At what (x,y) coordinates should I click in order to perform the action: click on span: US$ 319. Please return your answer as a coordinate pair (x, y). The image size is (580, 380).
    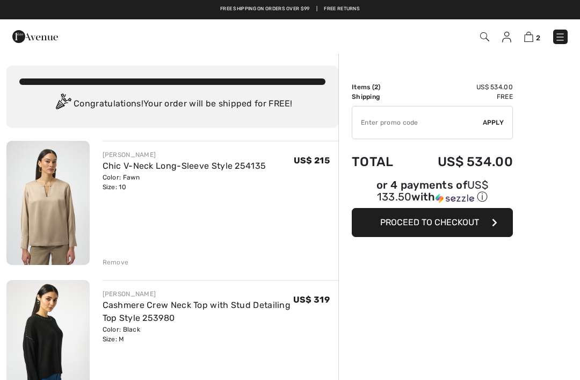
    Looking at the image, I should click on (311, 299).